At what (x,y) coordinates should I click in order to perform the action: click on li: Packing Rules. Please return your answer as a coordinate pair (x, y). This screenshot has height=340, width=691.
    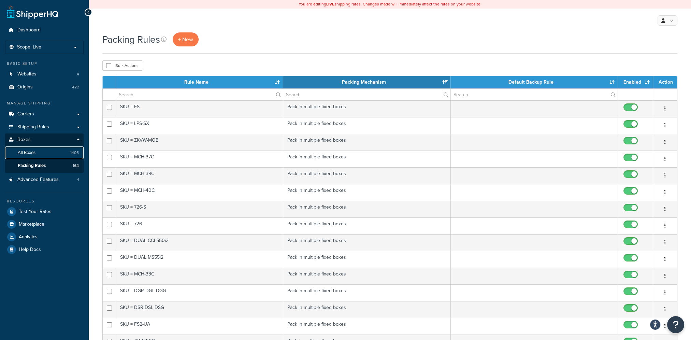
    Looking at the image, I should click on (44, 165).